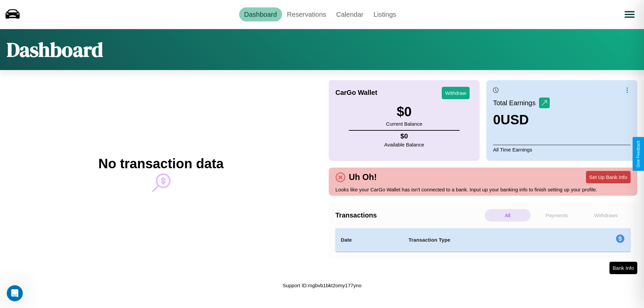 The height and width of the screenshot is (308, 644). I want to click on h3: 0 USD, so click(521, 119).